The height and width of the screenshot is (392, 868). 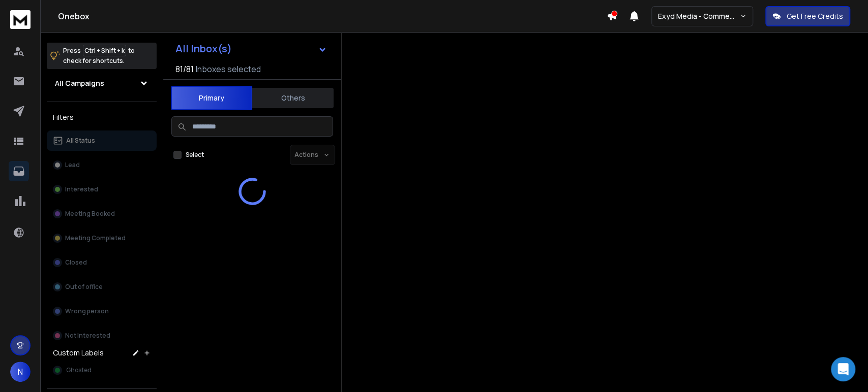 What do you see at coordinates (184, 69) in the screenshot?
I see `span: 81 / 81` at bounding box center [184, 69].